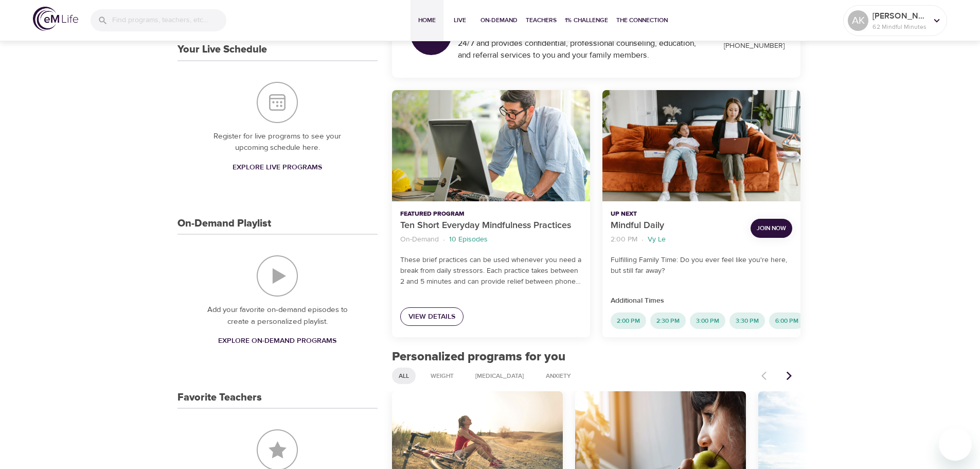 This screenshot has height=469, width=980. Describe the element at coordinates (499, 20) in the screenshot. I see `span: On-Demand` at that location.